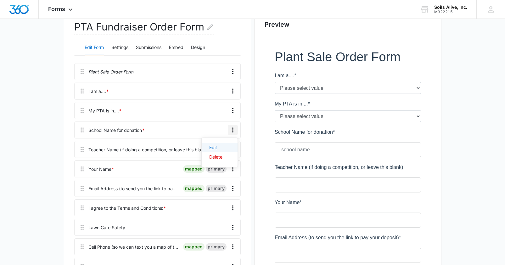  I want to click on span: Forms, so click(57, 9).